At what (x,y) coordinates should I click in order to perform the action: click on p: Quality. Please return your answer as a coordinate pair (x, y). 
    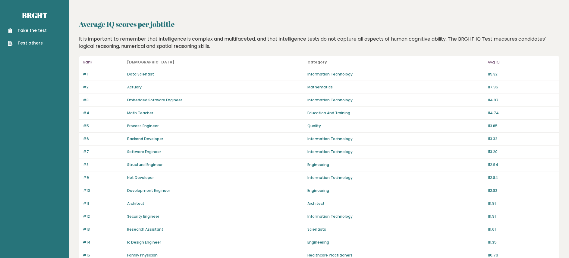
    Looking at the image, I should click on (395, 126).